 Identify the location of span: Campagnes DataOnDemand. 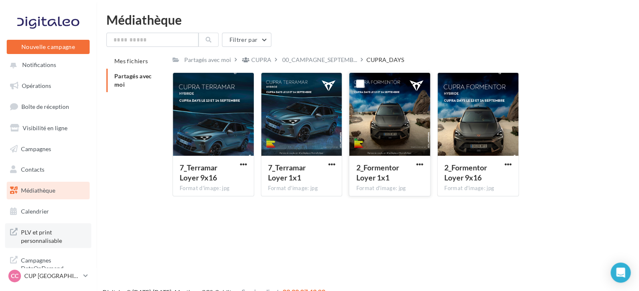
(54, 263).